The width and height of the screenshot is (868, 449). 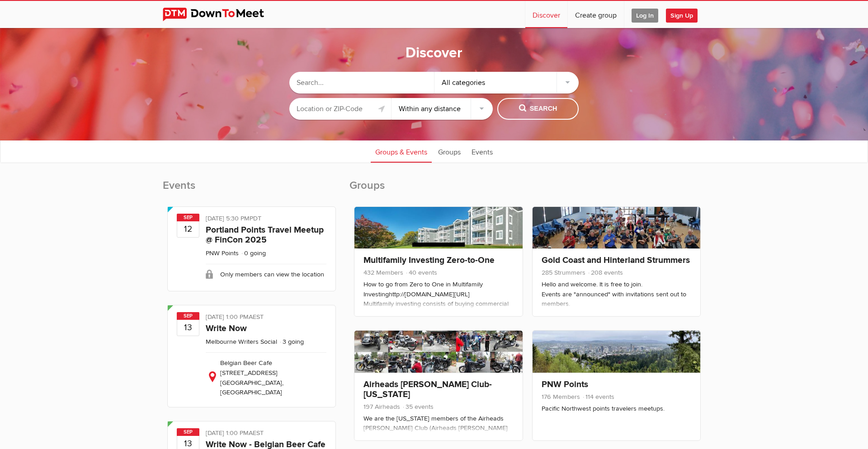 I want to click on a: Melbourne Writers Social, so click(x=242, y=341).